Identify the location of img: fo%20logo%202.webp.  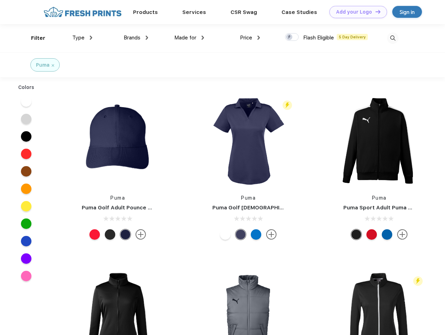
(82, 12).